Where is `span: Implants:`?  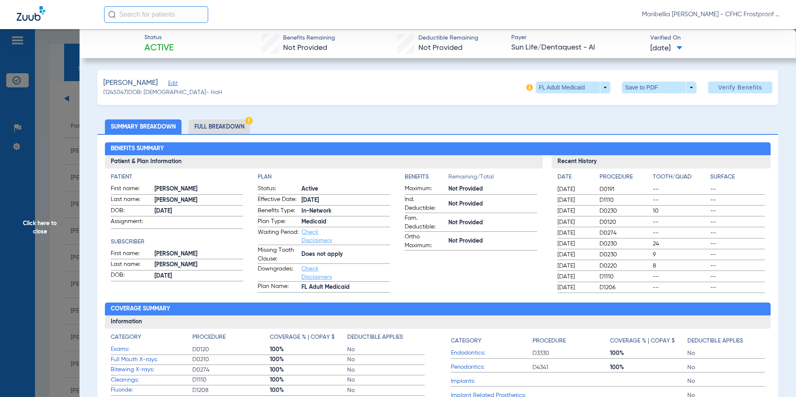
span: Implants: is located at coordinates (491, 381).